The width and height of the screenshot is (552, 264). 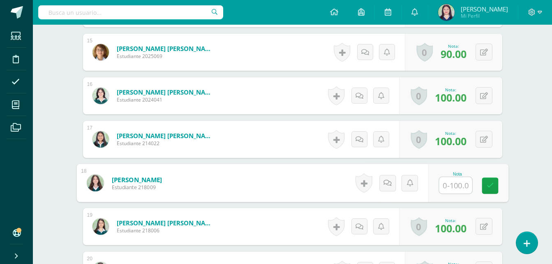 What do you see at coordinates (454, 54) in the screenshot?
I see `span: 90.00` at bounding box center [454, 54].